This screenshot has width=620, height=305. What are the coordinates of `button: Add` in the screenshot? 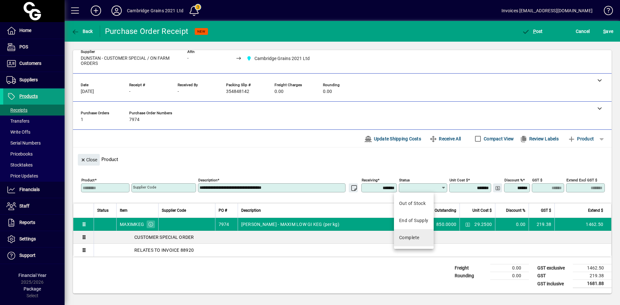 It's located at (96, 11).